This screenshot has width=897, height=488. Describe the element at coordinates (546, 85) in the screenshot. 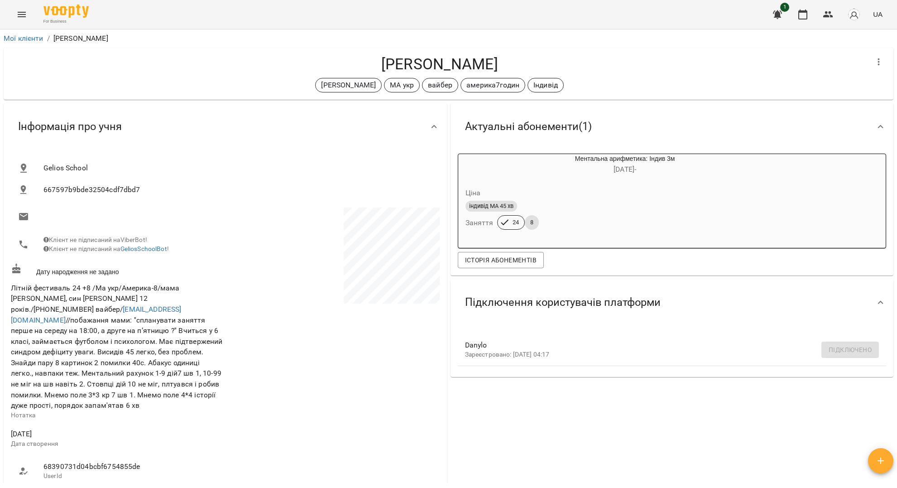

I see `div: Індивід` at that location.